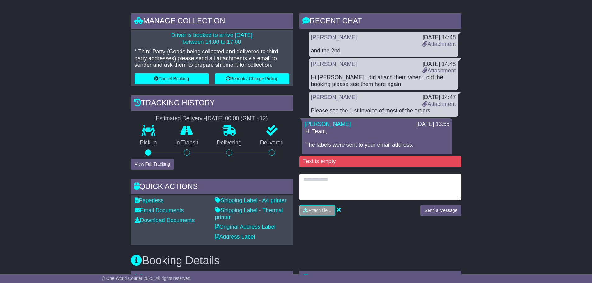  I want to click on div: RECENT CHAT, so click(380, 22).